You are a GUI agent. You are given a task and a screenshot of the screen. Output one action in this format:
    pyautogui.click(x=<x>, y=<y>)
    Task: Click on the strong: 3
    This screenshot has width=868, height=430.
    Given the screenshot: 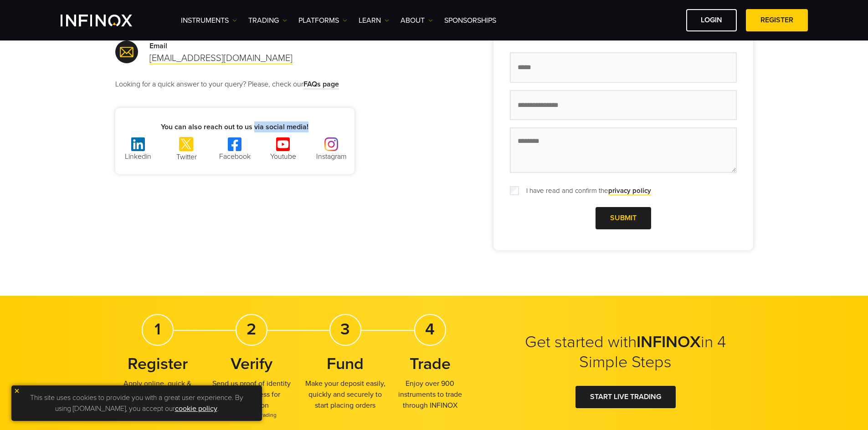 What is the action you would take?
    pyautogui.click(x=345, y=329)
    